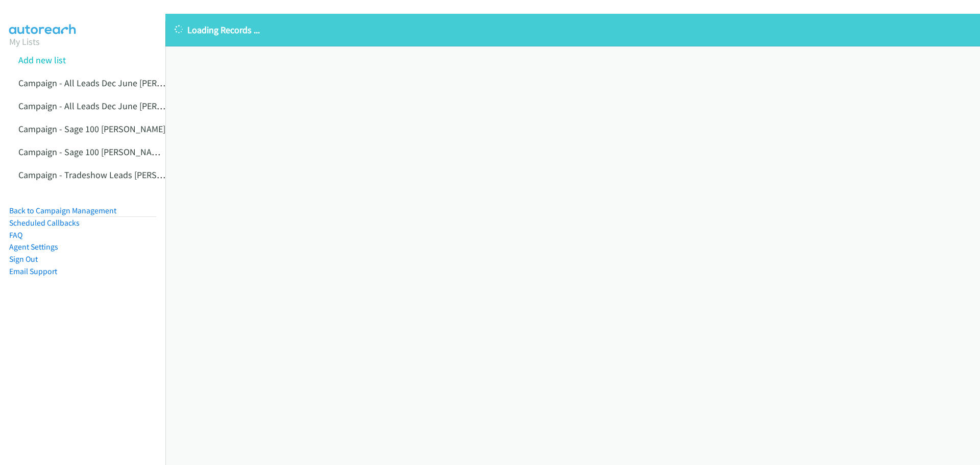 The width and height of the screenshot is (980, 465). What do you see at coordinates (33, 272) in the screenshot?
I see `a: Email Support` at bounding box center [33, 272].